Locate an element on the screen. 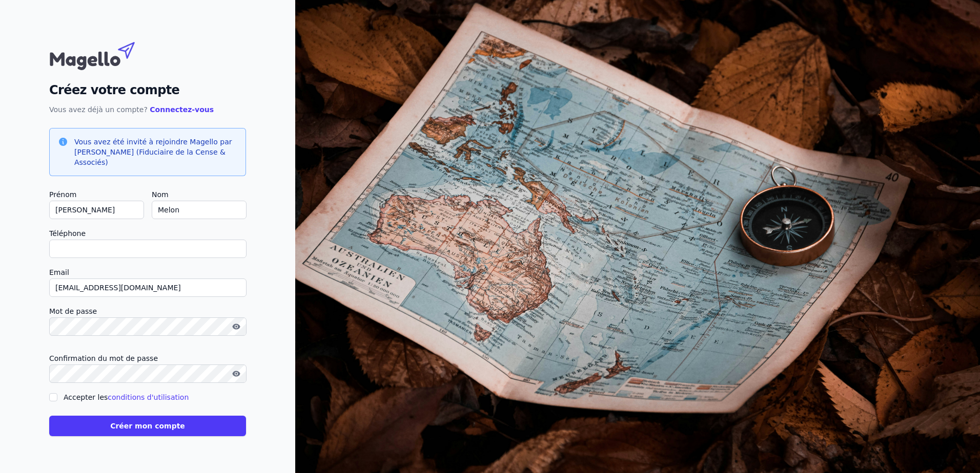 This screenshot has height=473, width=980. label: Accepter les is located at coordinates (126, 398).